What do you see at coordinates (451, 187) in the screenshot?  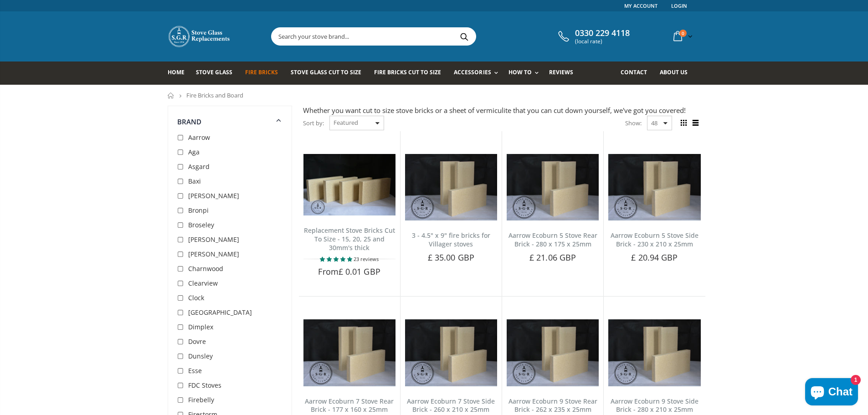 I see `img: 3 - 4.5" x 9" fire bricks for Villager stoves` at bounding box center [451, 187].